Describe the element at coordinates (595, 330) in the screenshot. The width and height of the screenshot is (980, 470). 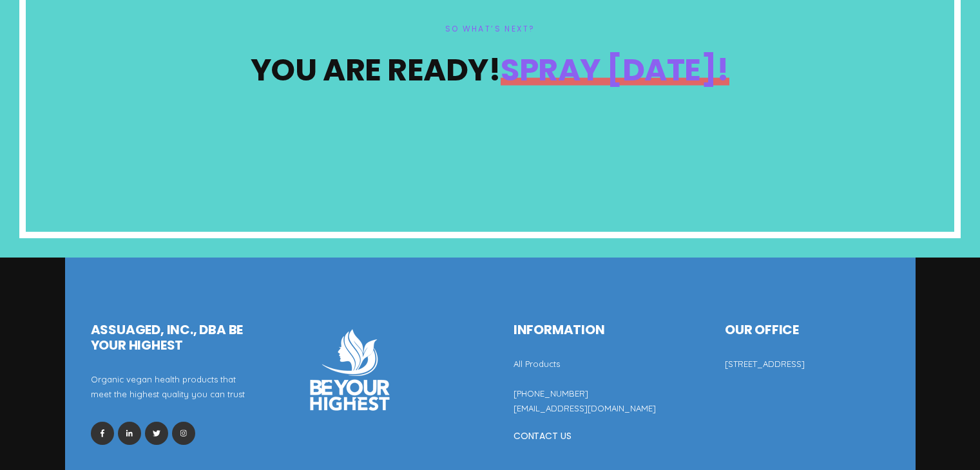
I see `h5: Information` at that location.